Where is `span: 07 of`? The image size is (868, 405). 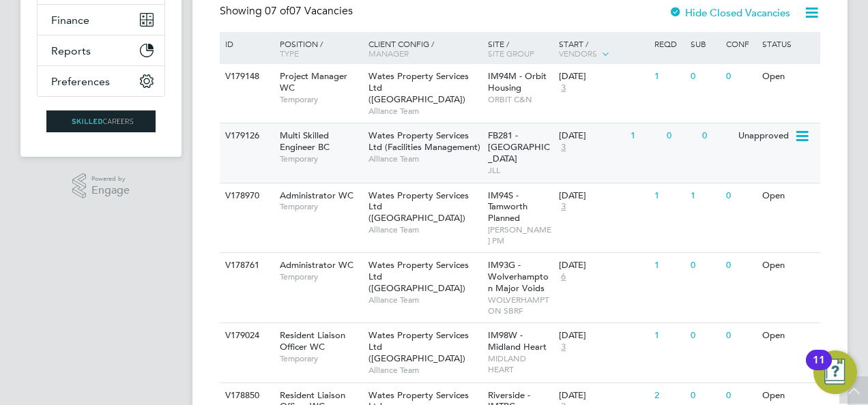
span: 07 of is located at coordinates (277, 11).